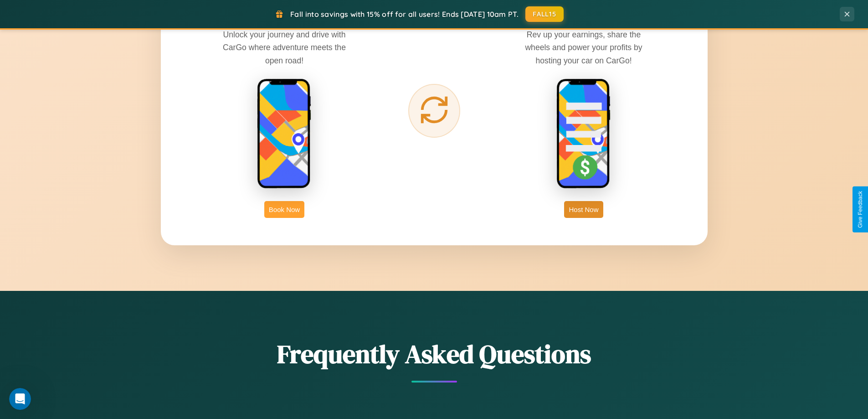 This screenshot has width=868, height=419. What do you see at coordinates (434, 354) in the screenshot?
I see `h2: Frequently Asked Questions` at bounding box center [434, 354].